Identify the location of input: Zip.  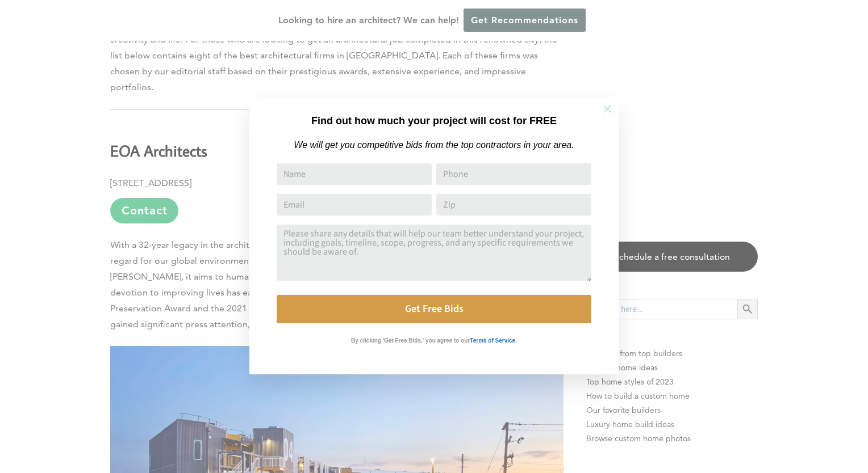
(514, 205).